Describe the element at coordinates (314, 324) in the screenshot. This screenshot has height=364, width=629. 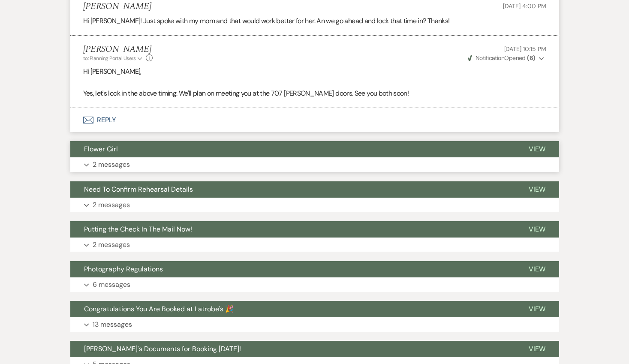
I see `button: 13 messages` at that location.